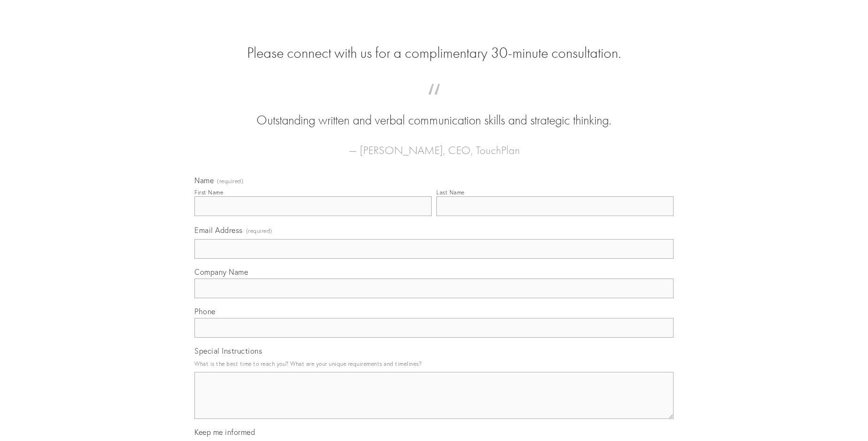 The image size is (868, 441). Describe the element at coordinates (434, 111) in the screenshot. I see `blockquote: Outstanding written and verbal communication skills and strategic thinking.` at that location.